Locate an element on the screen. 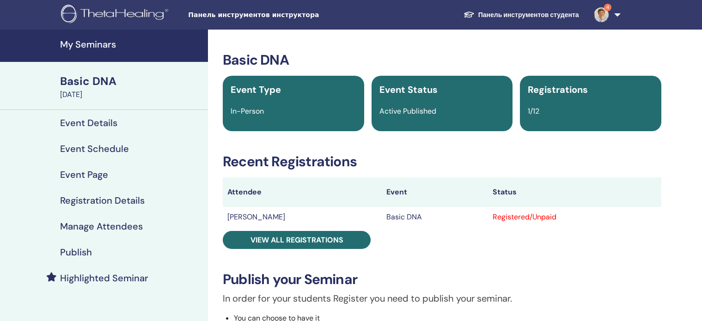 This screenshot has height=321, width=702. span: Event Status is located at coordinates (408, 90).